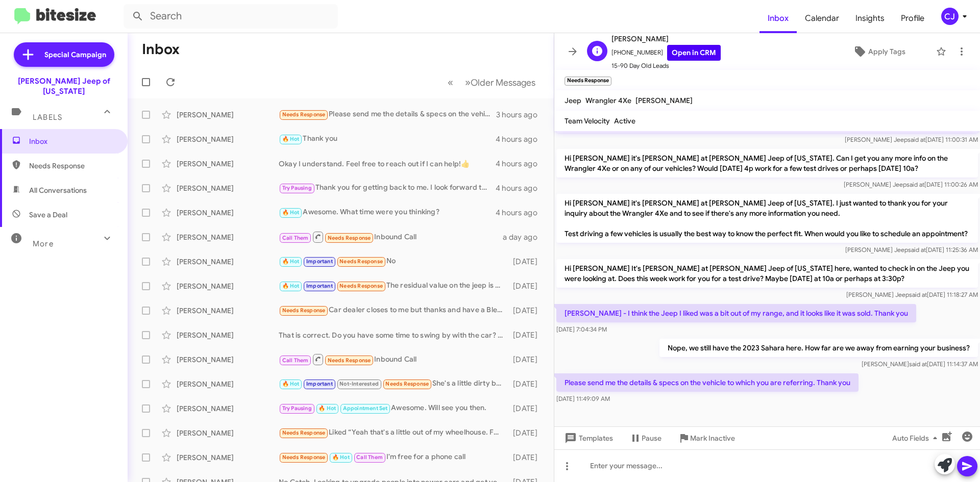 This screenshot has width=980, height=482. I want to click on span: Calendar, so click(822, 18).